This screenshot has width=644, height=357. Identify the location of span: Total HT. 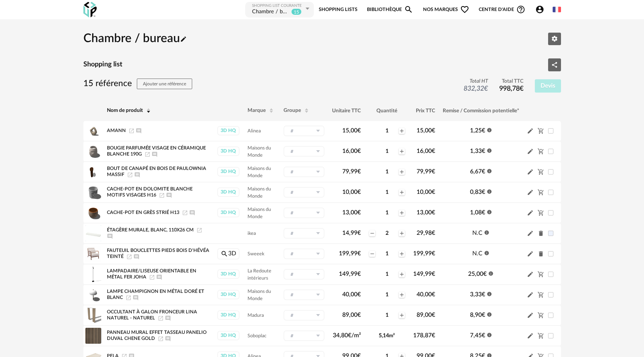
(476, 81).